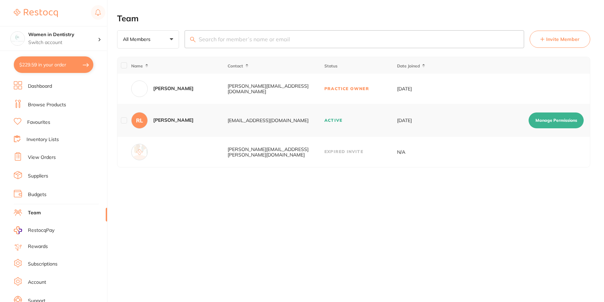 The width and height of the screenshot is (604, 302). Describe the element at coordinates (36, 13) in the screenshot. I see `a: Restocq Logo` at that location.